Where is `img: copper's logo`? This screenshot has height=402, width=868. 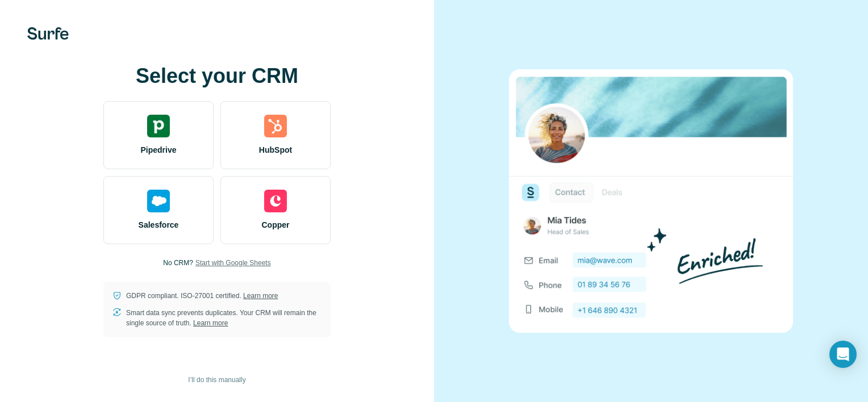 img: copper's logo is located at coordinates (276, 201).